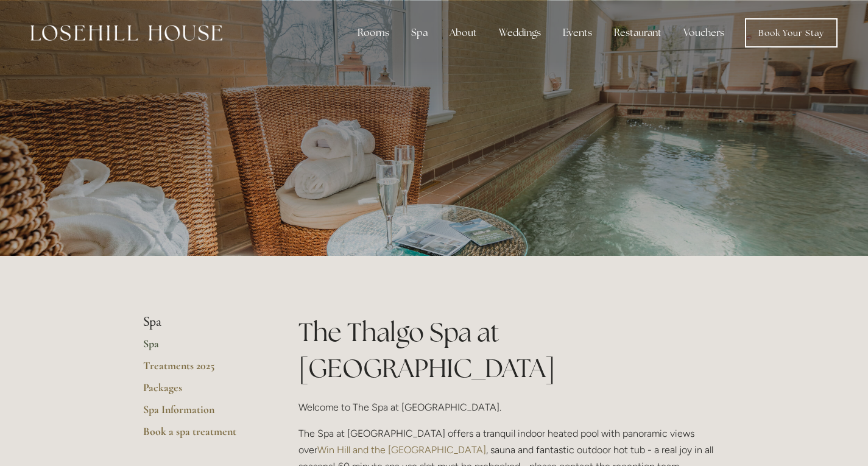 The image size is (868, 466). Describe the element at coordinates (638, 33) in the screenshot. I see `div: Restaurant` at that location.